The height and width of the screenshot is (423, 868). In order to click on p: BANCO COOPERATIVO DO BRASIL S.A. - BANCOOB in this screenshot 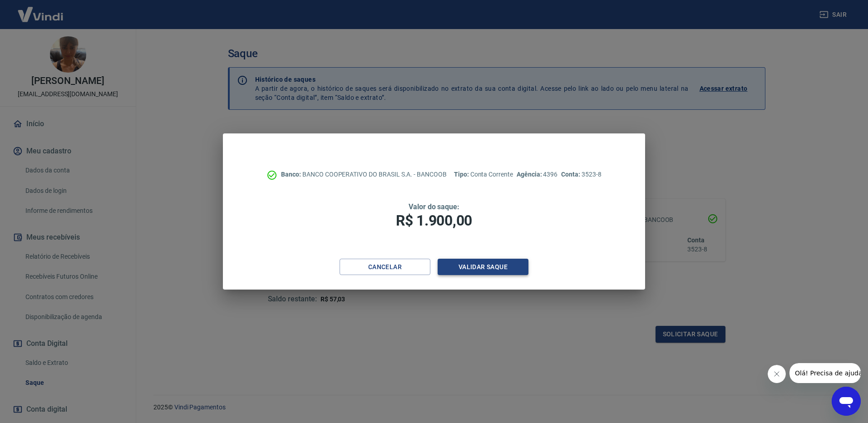, I will do `click(364, 174)`.